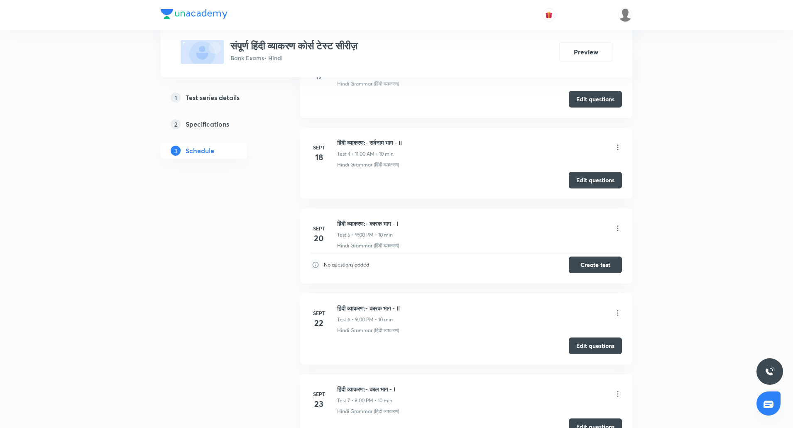 The width and height of the screenshot is (793, 428). Describe the element at coordinates (549, 15) in the screenshot. I see `img: avatar` at that location.